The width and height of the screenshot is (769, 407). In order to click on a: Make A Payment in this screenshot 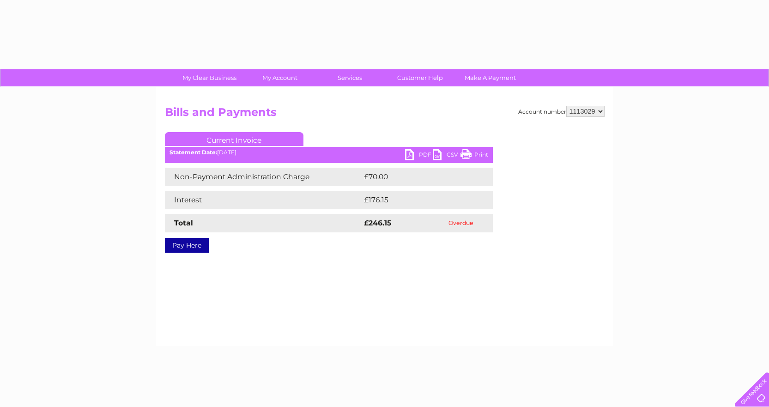, I will do `click(490, 78)`.